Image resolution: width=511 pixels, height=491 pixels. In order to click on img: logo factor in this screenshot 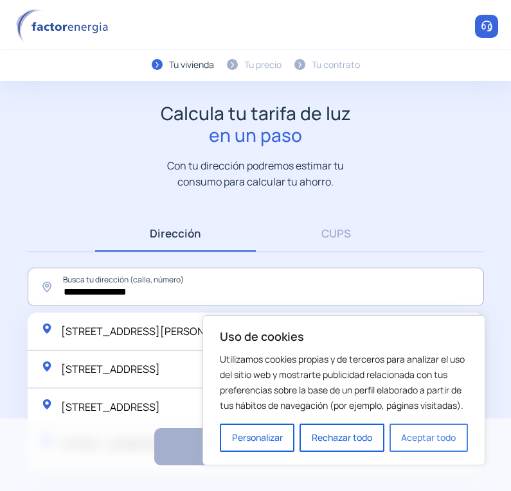, I will do `click(64, 26)`.